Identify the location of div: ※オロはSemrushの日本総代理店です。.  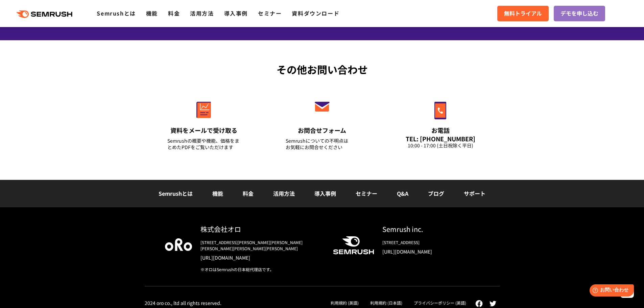
(261, 269).